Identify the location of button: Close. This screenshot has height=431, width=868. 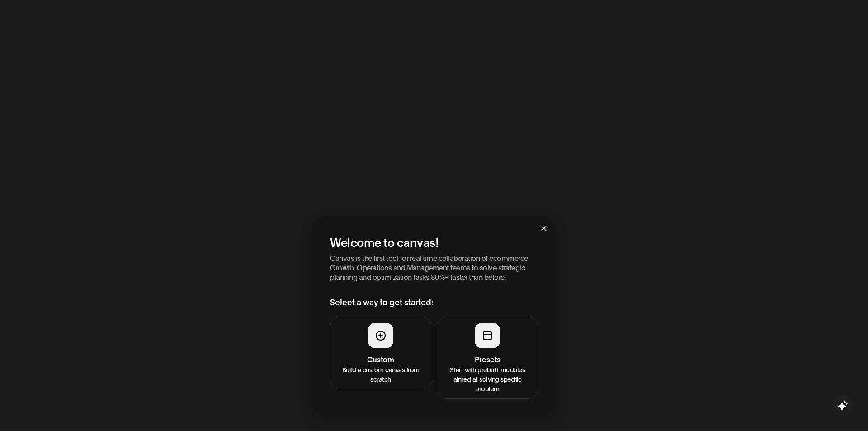
(544, 228).